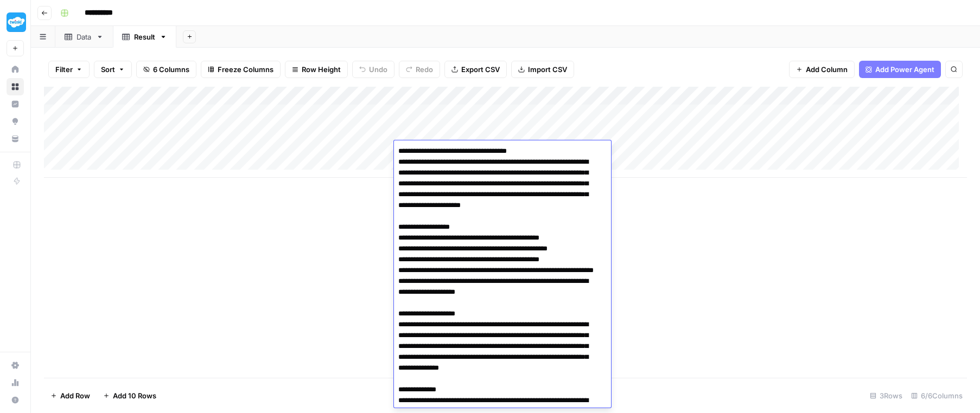  I want to click on button: Add Column, so click(821, 69).